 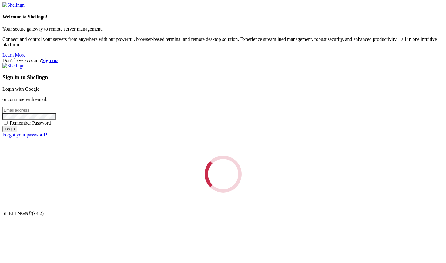 I want to click on b: NGN, so click(x=23, y=214).